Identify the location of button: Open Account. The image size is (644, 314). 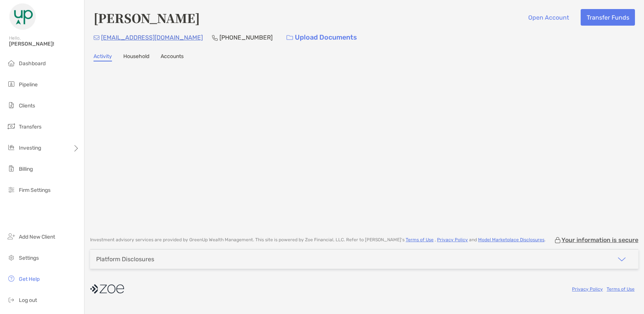
(548, 17).